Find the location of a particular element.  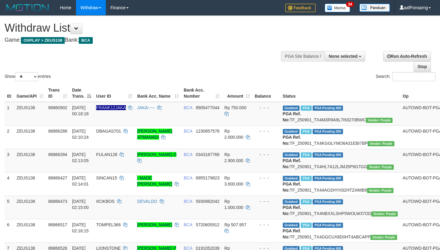

img: Feedback.jpg is located at coordinates (300, 8).